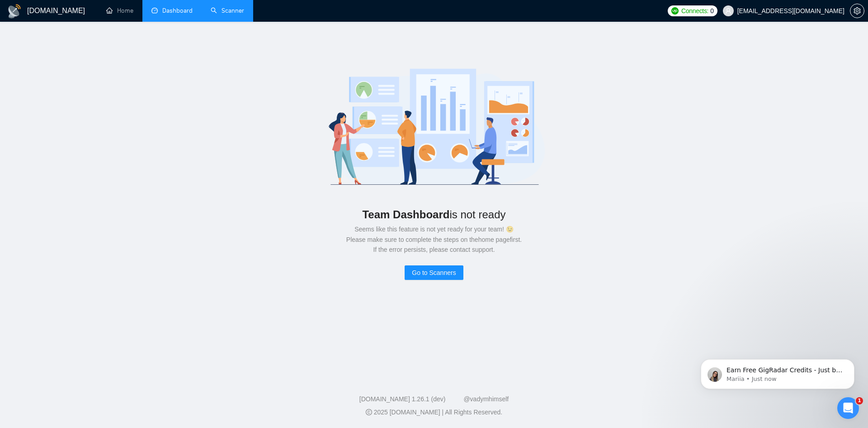 This screenshot has height=428, width=868. Describe the element at coordinates (695, 11) in the screenshot. I see `span: Connects:` at that location.